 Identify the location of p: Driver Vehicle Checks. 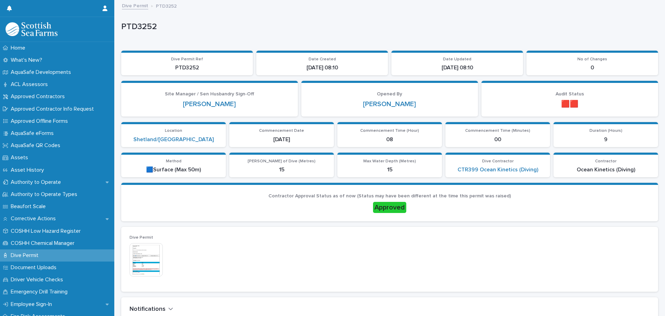
(38, 279).